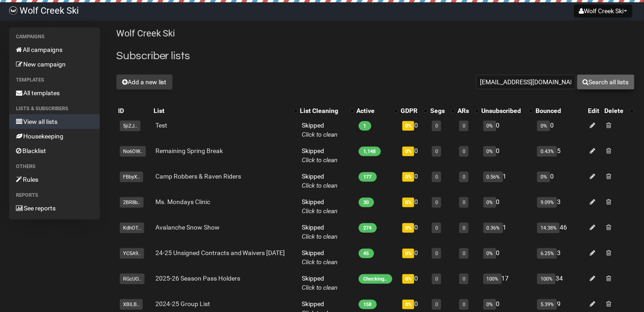 This screenshot has width=644, height=312. I want to click on a: 2025-26 Season Pass Holders, so click(198, 278).